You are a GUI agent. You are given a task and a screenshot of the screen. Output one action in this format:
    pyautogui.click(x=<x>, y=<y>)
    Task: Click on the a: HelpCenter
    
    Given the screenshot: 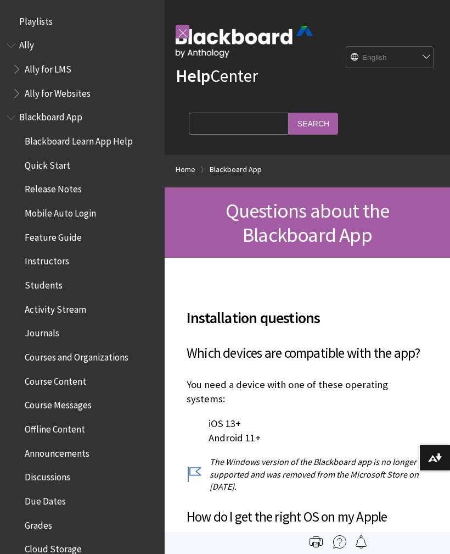 What is the action you would take?
    pyautogui.click(x=217, y=76)
    